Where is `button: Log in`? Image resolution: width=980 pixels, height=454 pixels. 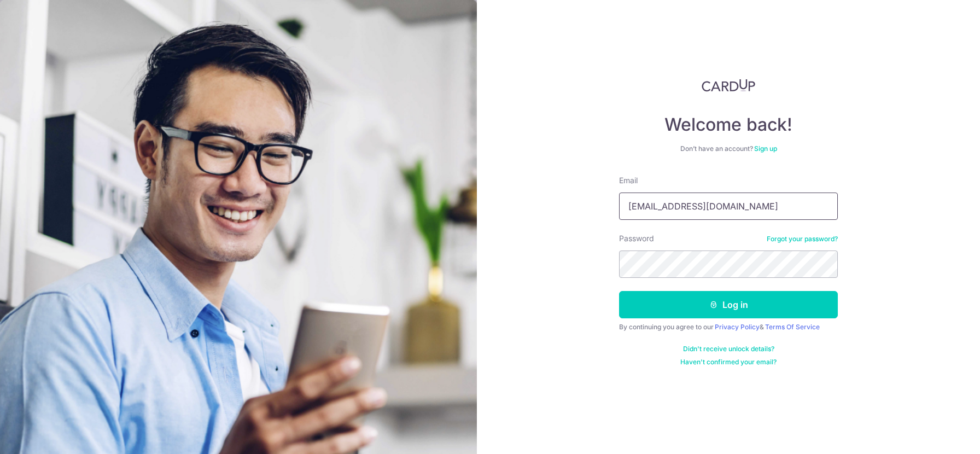 button: Log in is located at coordinates (728, 305).